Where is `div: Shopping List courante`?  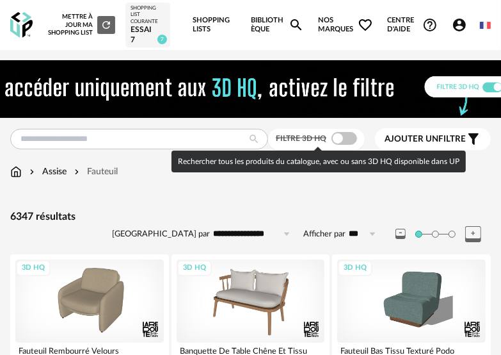 div: Shopping List courante is located at coordinates (148, 15).